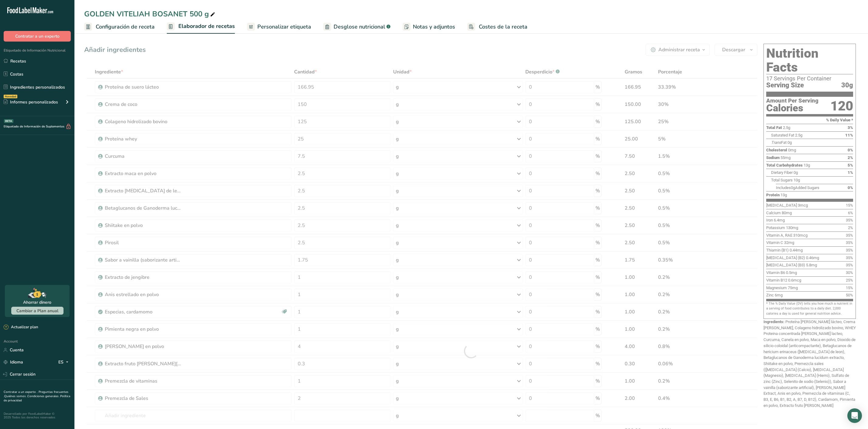 Image resolution: width=868 pixels, height=429 pixels. What do you see at coordinates (855, 416) in the screenshot?
I see `div: Open Intercom Messenger` at bounding box center [855, 416].